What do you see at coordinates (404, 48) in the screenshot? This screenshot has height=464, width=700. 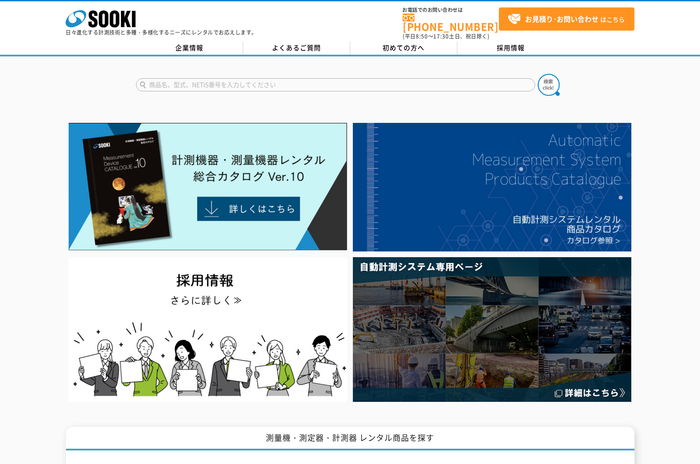 I see `span: 初めての方へ` at bounding box center [404, 48].